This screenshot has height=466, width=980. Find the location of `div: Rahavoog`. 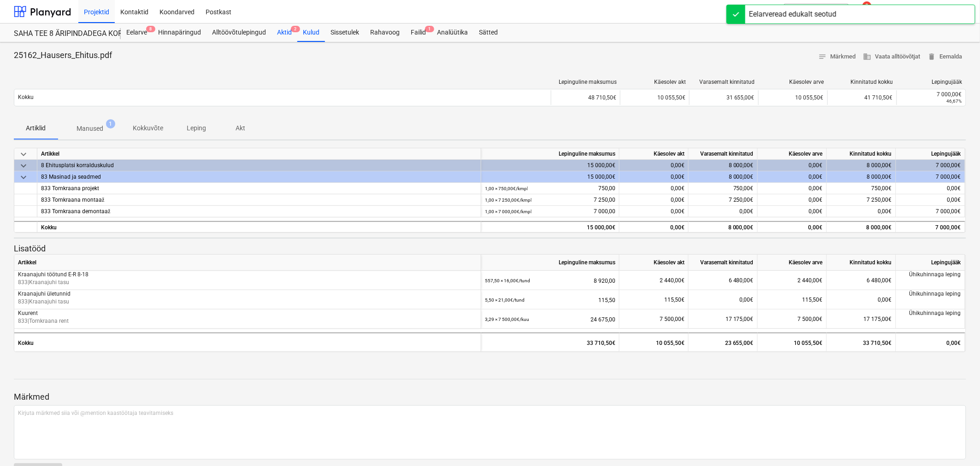

div: Rahavoog is located at coordinates (385, 33).